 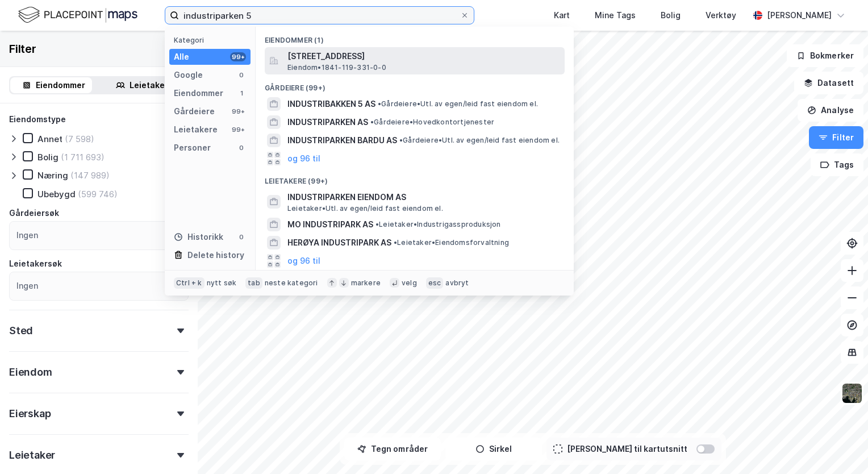 What do you see at coordinates (825, 56) in the screenshot?
I see `button: Bokmerker` at bounding box center [825, 56].